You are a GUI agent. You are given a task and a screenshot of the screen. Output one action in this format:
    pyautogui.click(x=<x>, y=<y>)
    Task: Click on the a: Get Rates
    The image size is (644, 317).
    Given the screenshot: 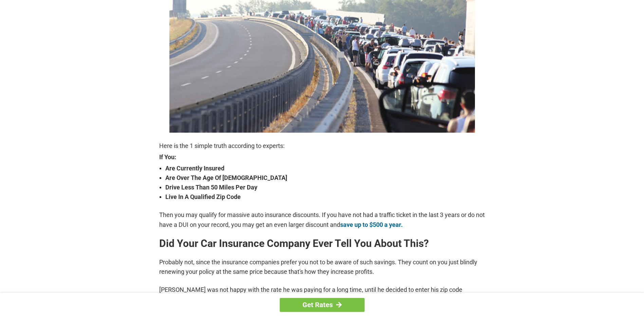 What is the action you would take?
    pyautogui.click(x=322, y=304)
    